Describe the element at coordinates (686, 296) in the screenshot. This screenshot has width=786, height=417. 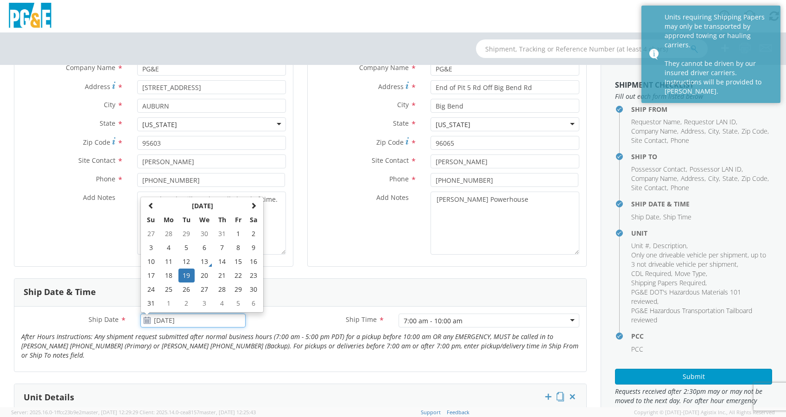
I see `span: PG&E DOT's Hazardous Materials 101 reviewed` at that location.